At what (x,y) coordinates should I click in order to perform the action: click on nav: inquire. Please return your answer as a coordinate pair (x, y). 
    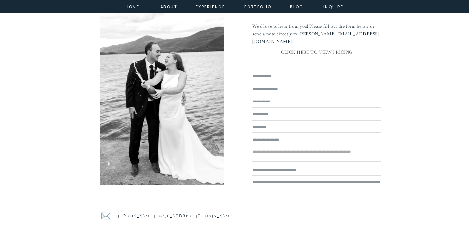
    Looking at the image, I should click on (334, 6).